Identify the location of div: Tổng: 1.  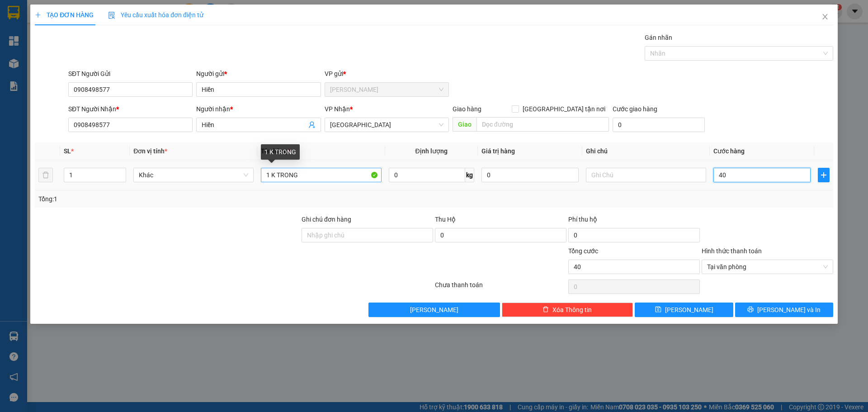
(187, 198).